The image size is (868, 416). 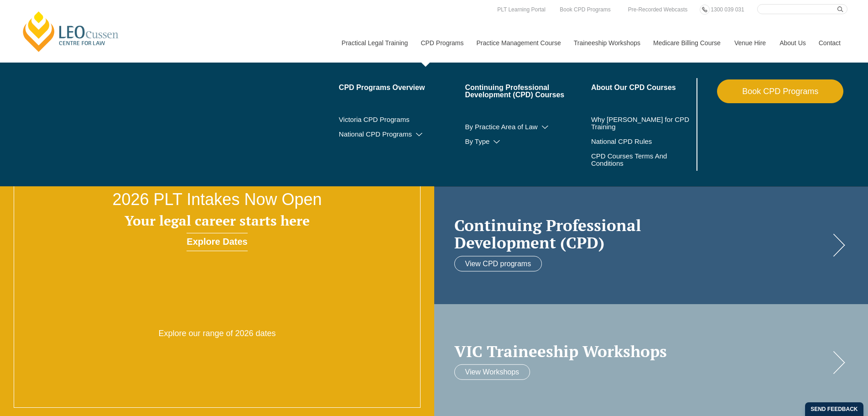 What do you see at coordinates (528, 141) in the screenshot?
I see `a: By Type` at bounding box center [528, 141].